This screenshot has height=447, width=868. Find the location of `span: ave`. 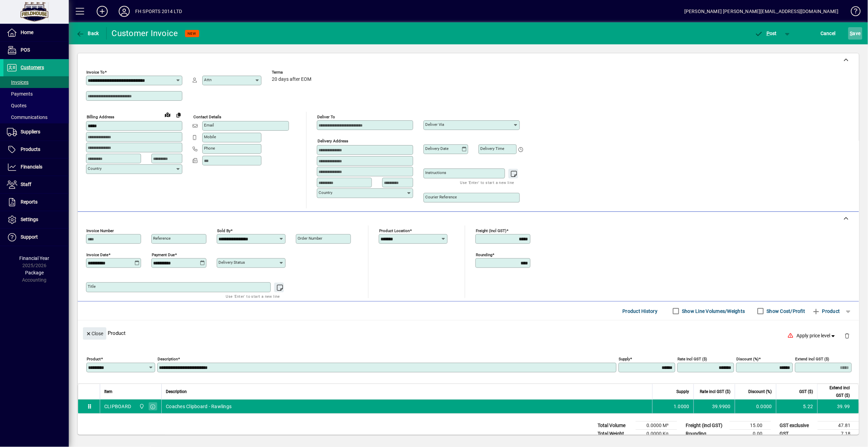

span: ave is located at coordinates (855, 33).